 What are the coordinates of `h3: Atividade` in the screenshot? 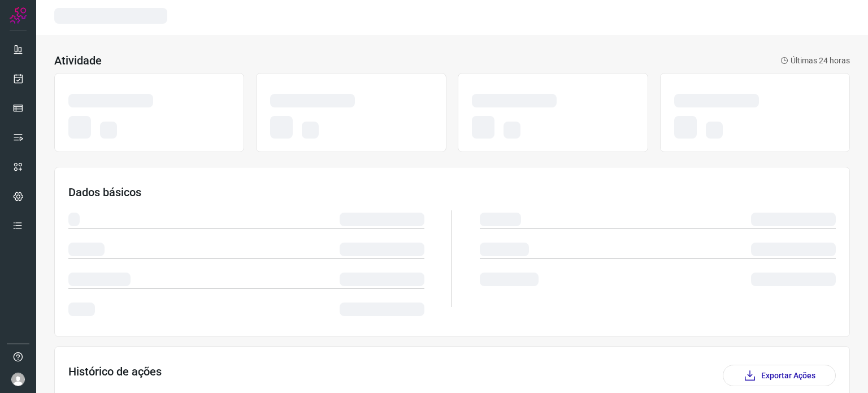 It's located at (78, 61).